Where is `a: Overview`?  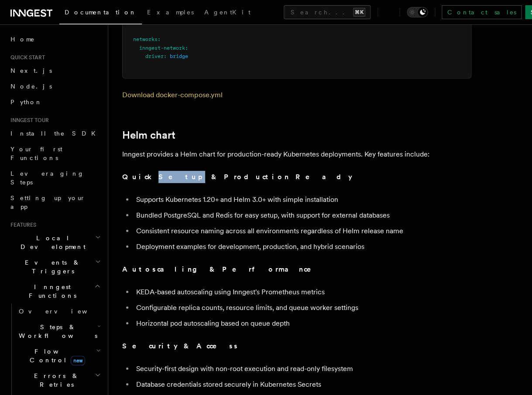 a: Overview is located at coordinates (59, 312).